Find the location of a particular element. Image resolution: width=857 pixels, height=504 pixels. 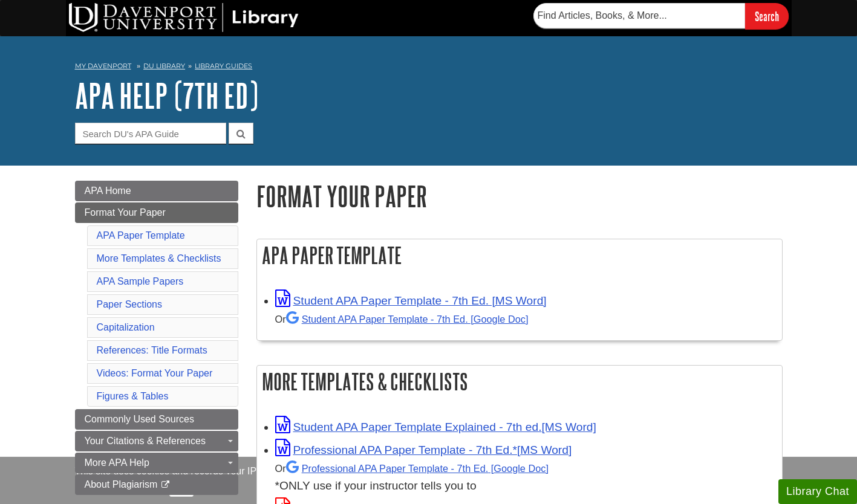

nav: breadcrumb is located at coordinates (429, 68).